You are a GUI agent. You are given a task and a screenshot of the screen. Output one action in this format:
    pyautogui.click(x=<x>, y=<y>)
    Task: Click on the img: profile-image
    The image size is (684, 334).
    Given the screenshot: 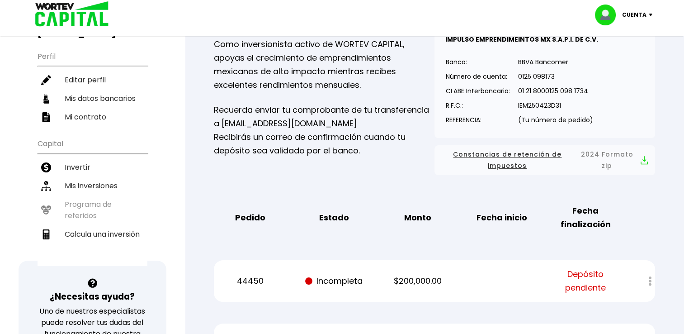 What is the action you would take?
    pyautogui.click(x=609, y=15)
    